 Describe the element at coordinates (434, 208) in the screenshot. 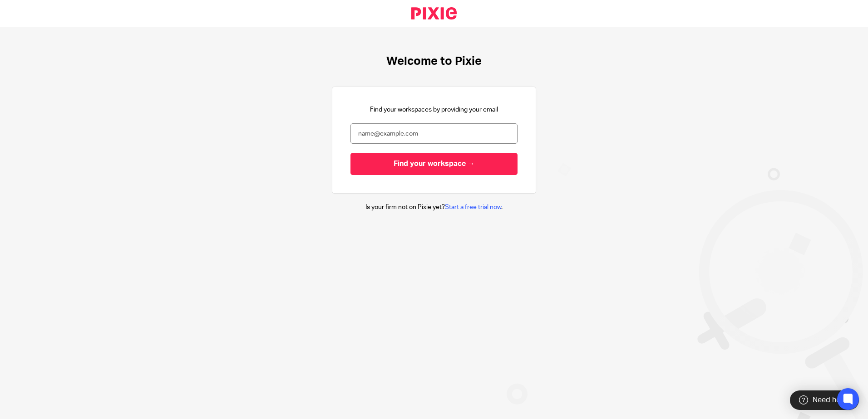

I see `p: Is your firm not on Pixie yet? .` at that location.